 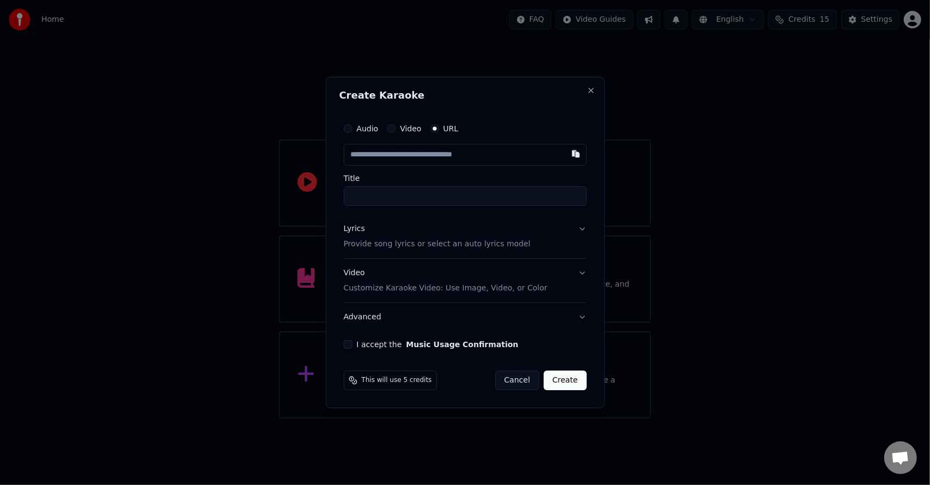 What do you see at coordinates (445, 280) in the screenshot?
I see `div: Video` at bounding box center [445, 280].